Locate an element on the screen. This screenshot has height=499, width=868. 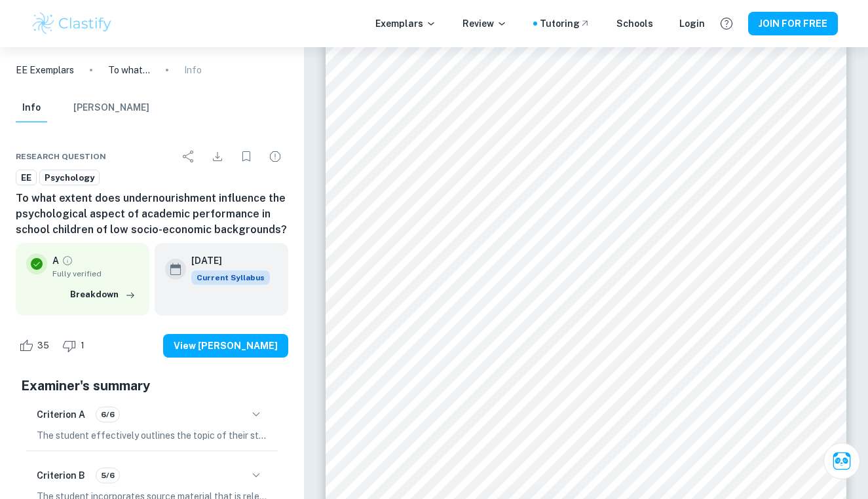
p: Info is located at coordinates (193, 70).